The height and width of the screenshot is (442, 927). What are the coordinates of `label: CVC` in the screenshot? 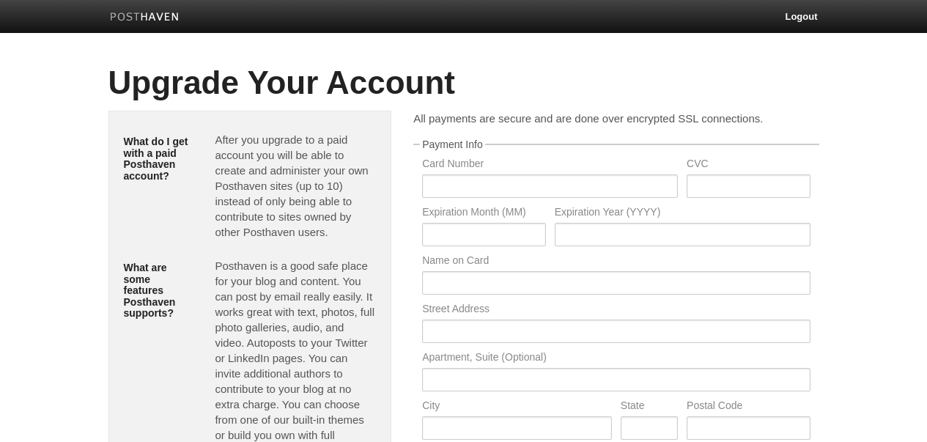 It's located at (748, 165).